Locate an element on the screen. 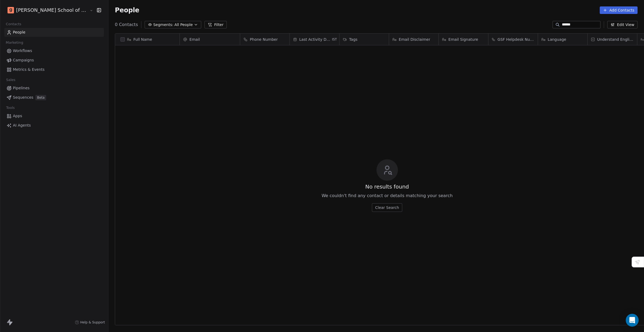  span: Contacts is located at coordinates (13, 24).